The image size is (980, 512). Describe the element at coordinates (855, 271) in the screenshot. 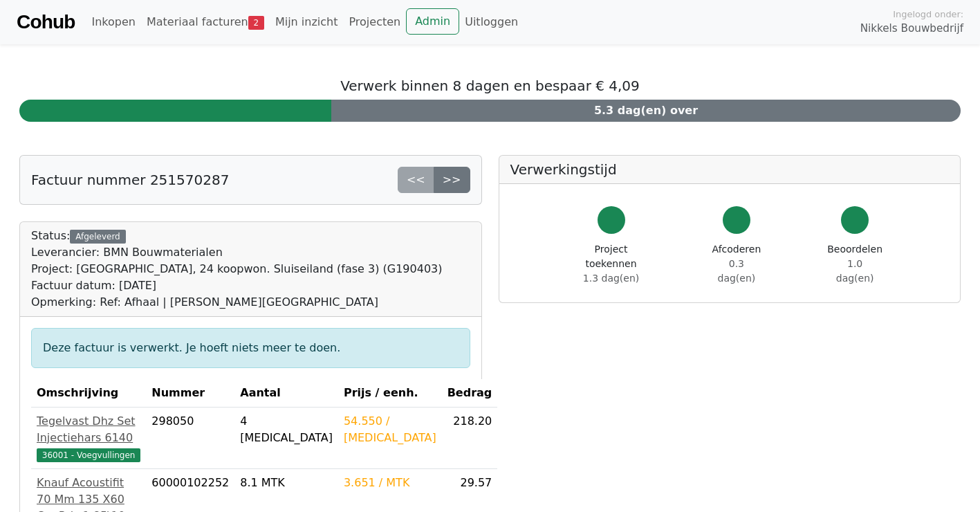

I see `span: 1.0 dag(en)` at that location.